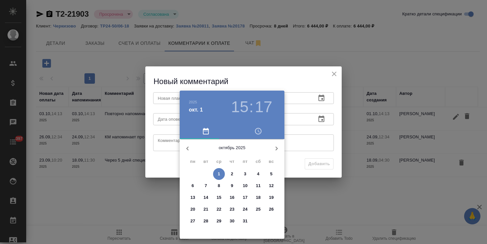 The image size is (487, 244). Describe the element at coordinates (219, 198) in the screenshot. I see `p: 15` at that location.